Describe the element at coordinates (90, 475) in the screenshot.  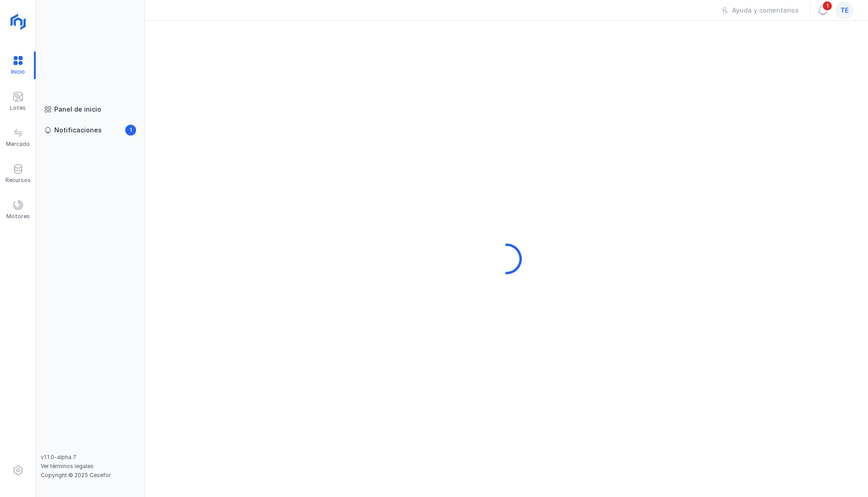
I see `div: Copyright © 2025 Cesefor` at that location.